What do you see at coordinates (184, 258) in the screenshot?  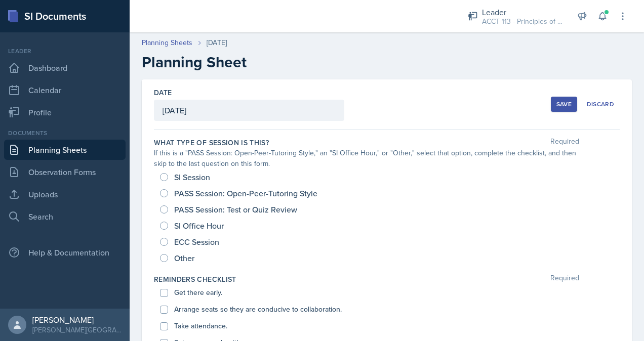 I see `span: Other` at bounding box center [184, 258].